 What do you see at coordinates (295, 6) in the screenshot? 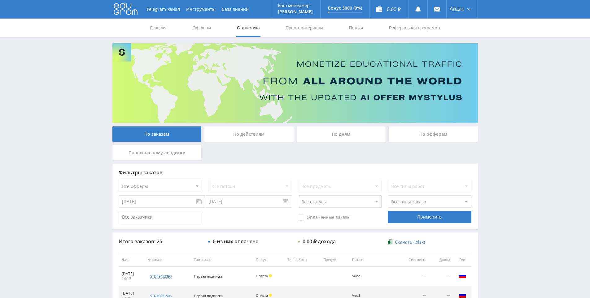
I see `p: Ваш менеджер:` at bounding box center [295, 6].